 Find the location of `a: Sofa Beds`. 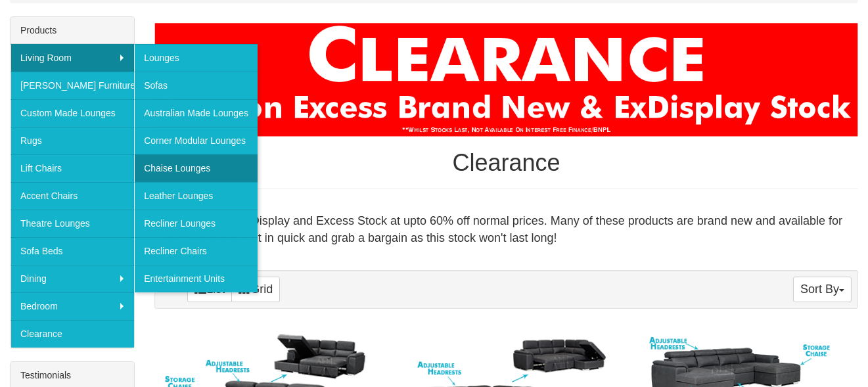

a: Sofa Beds is located at coordinates (73, 251).